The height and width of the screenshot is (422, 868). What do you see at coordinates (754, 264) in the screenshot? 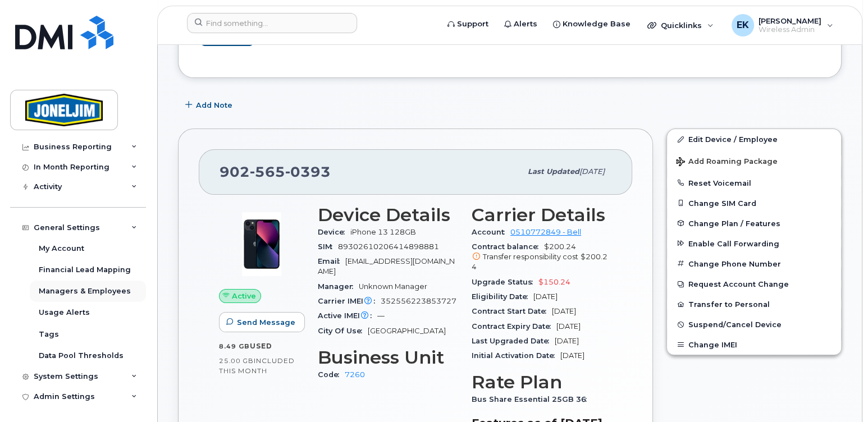
I see `button: Change Phone Number` at bounding box center [754, 264].